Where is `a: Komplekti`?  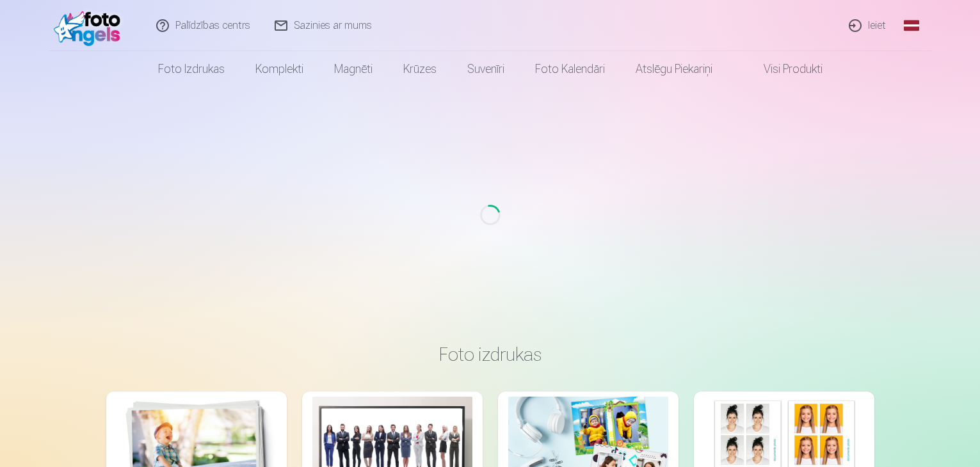
a: Komplekti is located at coordinates (279, 69).